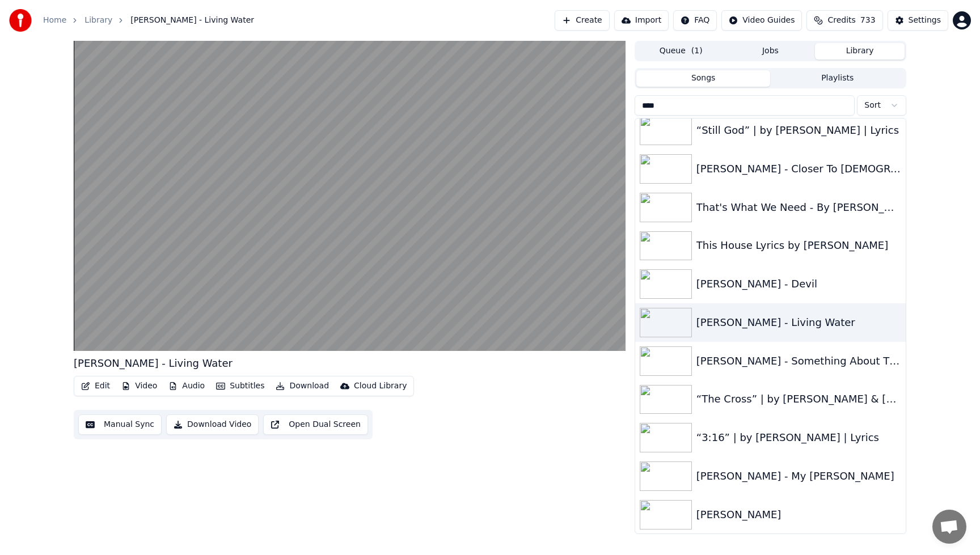  Describe the element at coordinates (240, 386) in the screenshot. I see `button: Subtitles` at that location.